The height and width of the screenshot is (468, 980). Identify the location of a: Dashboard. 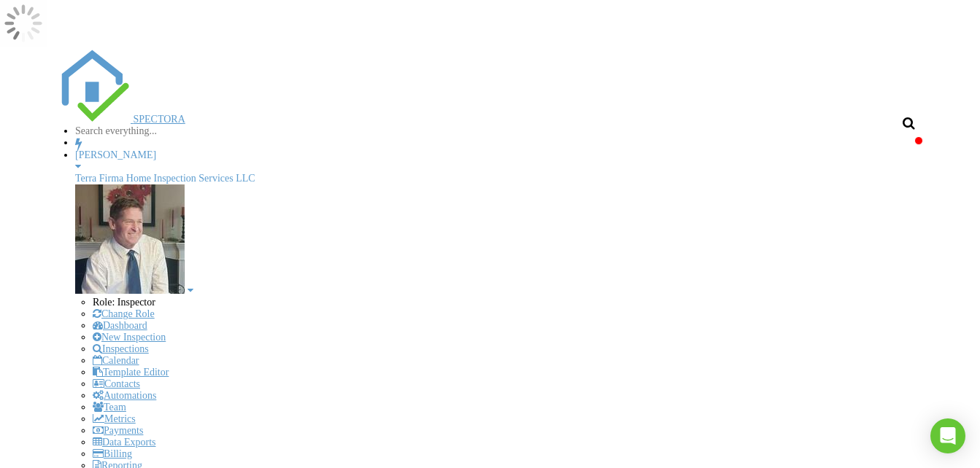
(119, 325).